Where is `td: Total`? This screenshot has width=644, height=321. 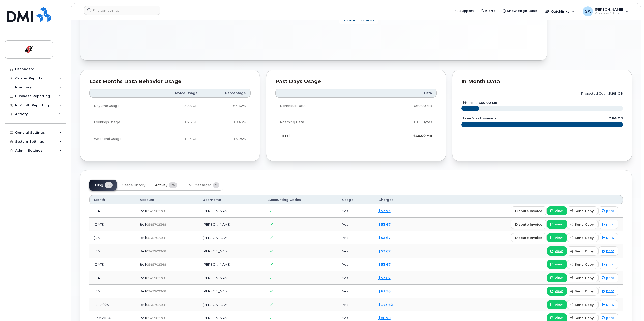
td: Total is located at coordinates (320, 136).